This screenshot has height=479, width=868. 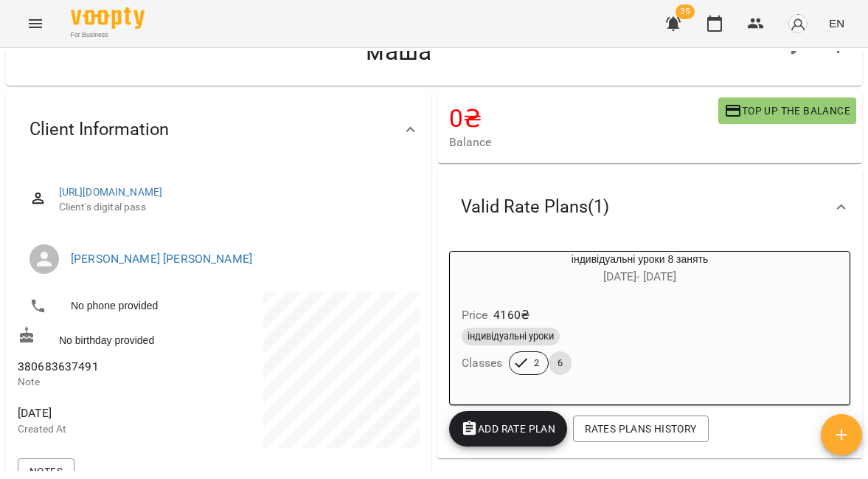 I want to click on p: 4160 ₴, so click(x=511, y=315).